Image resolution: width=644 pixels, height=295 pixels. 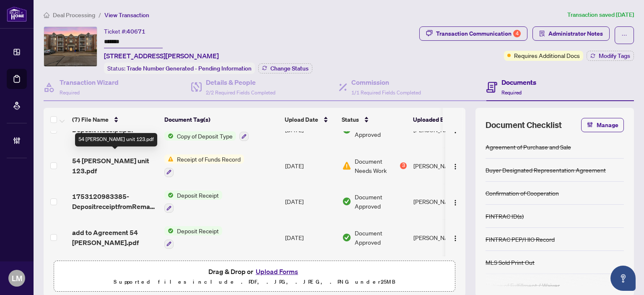 What do you see at coordinates (625, 36) in the screenshot?
I see `span: ellipsis` at bounding box center [625, 36].